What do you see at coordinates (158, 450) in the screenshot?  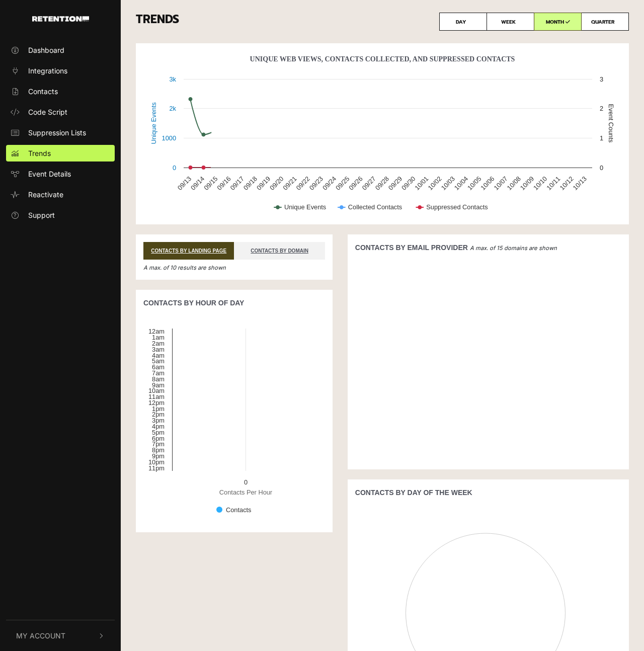 I see `text: 8pm` at bounding box center [158, 450].